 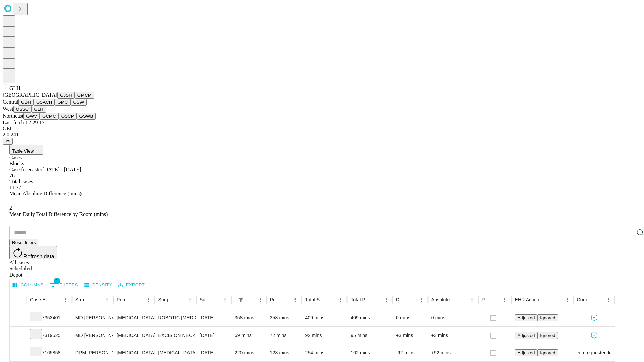 What do you see at coordinates (40, 300) in the screenshot?
I see `div: Case Epic Id` at bounding box center [40, 300].